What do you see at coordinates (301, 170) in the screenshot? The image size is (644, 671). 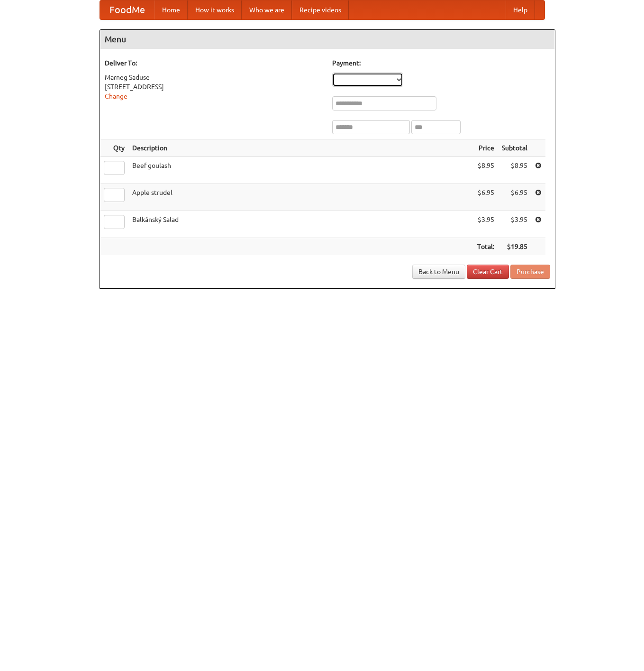 I see `td: Beef goulash` at bounding box center [301, 170].